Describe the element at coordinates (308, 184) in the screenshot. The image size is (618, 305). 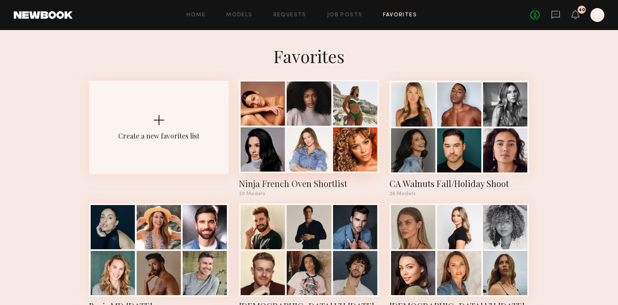
I see `div: Ninja French Oven Shortlist` at that location.